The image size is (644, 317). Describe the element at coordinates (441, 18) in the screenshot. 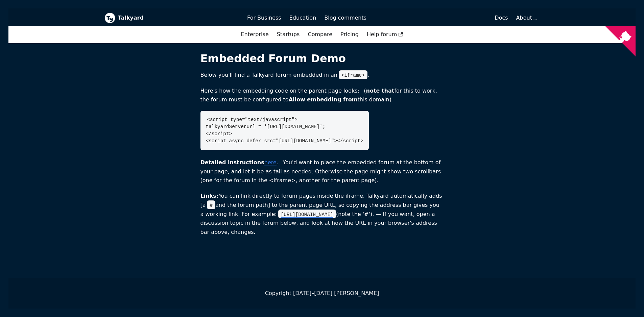

I see `a: Docs` at that location.